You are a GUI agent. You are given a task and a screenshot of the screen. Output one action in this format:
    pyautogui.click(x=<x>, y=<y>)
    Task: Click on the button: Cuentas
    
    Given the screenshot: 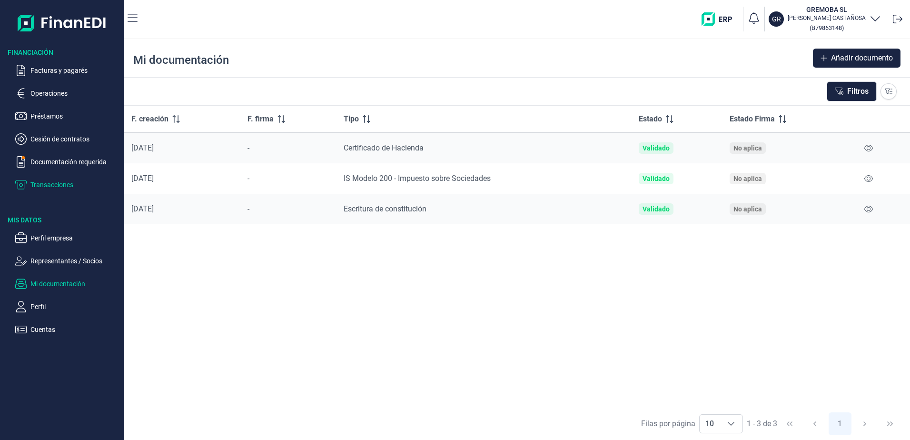 What is the action you would take?
    pyautogui.click(x=68, y=329)
    